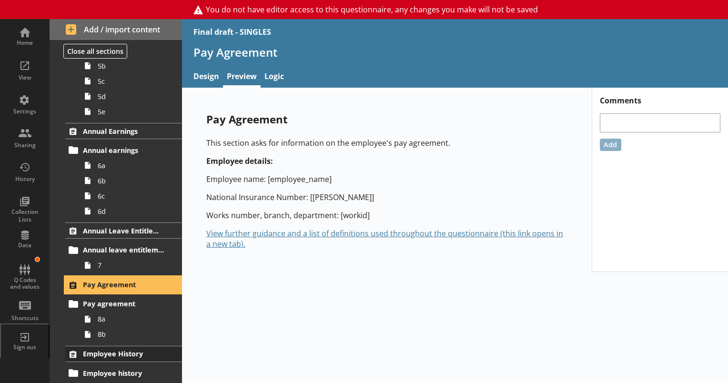  I want to click on a: 6c, so click(131, 196).